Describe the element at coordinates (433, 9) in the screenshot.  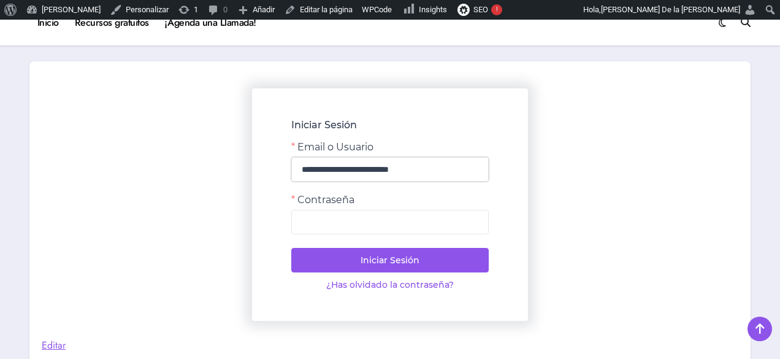
I see `span: Insights` at that location.